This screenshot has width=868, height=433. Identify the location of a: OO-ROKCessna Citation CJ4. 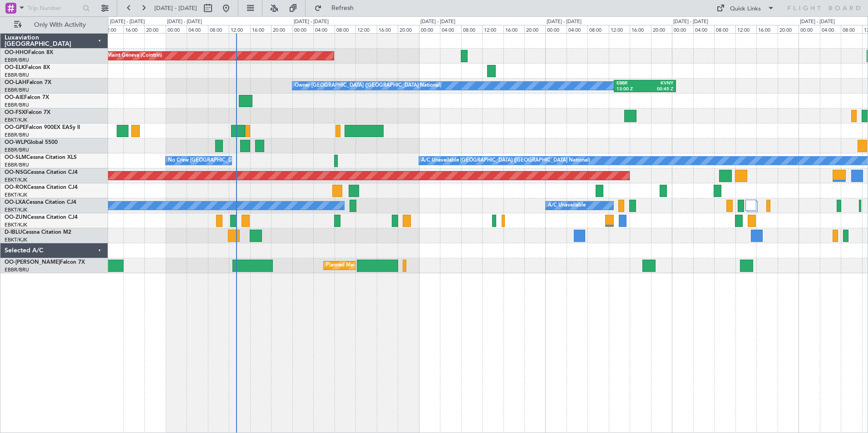
(41, 187).